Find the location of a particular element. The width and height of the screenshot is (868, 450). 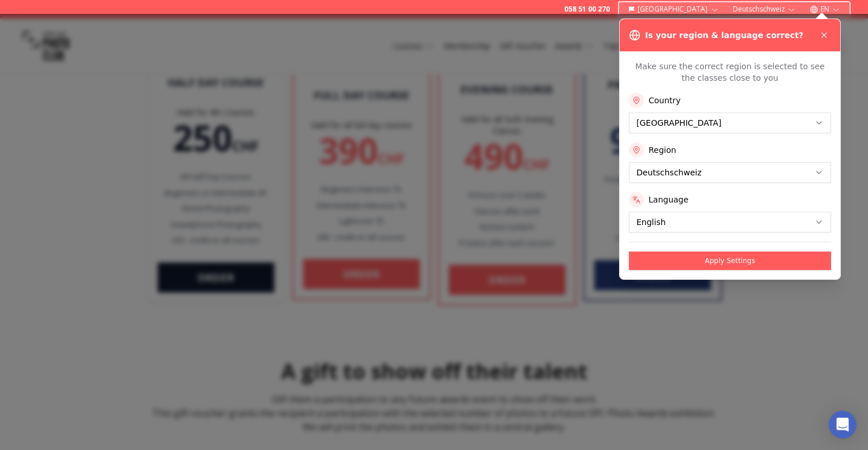

h3: Is your region & language correct? is located at coordinates (724, 35).